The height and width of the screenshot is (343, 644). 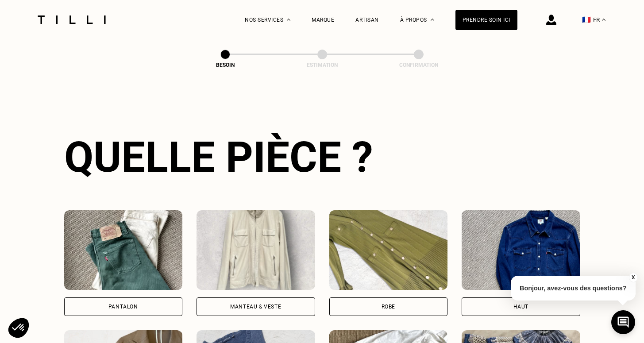 What do you see at coordinates (633, 277) in the screenshot?
I see `button: X` at bounding box center [633, 277].